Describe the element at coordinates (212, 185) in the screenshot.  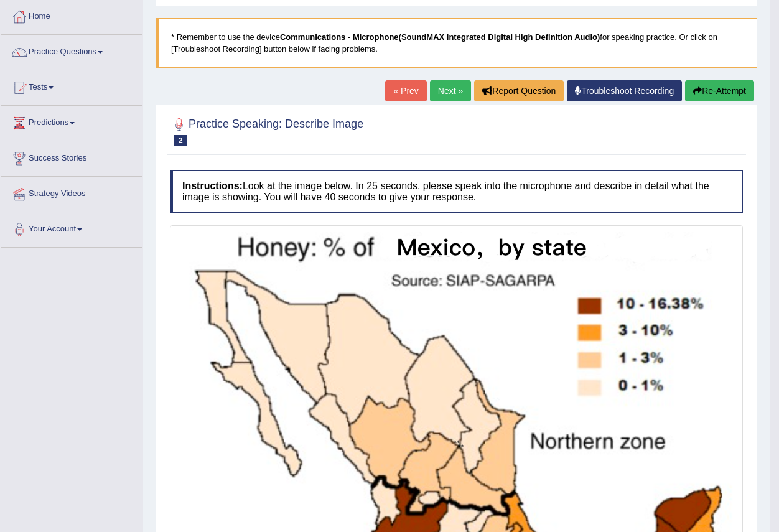
I see `b: Instructions:` at that location.